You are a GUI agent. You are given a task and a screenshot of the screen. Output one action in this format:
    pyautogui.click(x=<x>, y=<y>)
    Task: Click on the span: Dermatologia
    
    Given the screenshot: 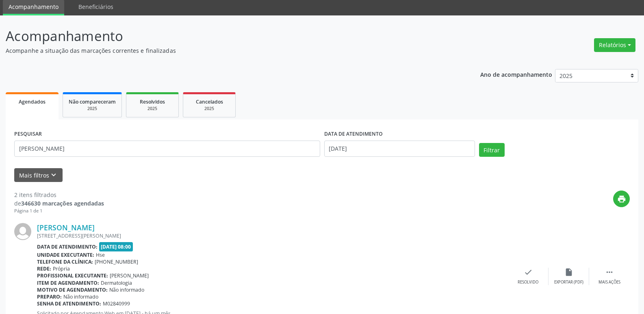 What is the action you would take?
    pyautogui.click(x=116, y=283)
    